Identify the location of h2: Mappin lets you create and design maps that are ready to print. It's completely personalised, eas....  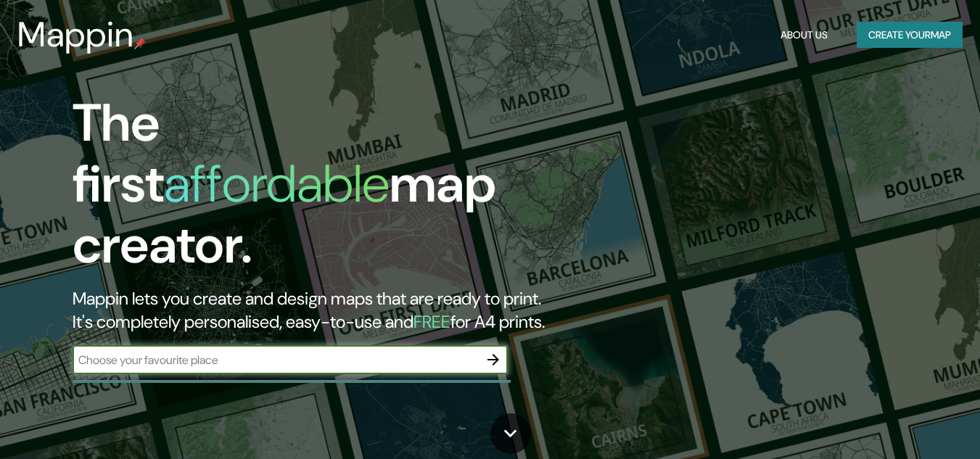
(318, 311).